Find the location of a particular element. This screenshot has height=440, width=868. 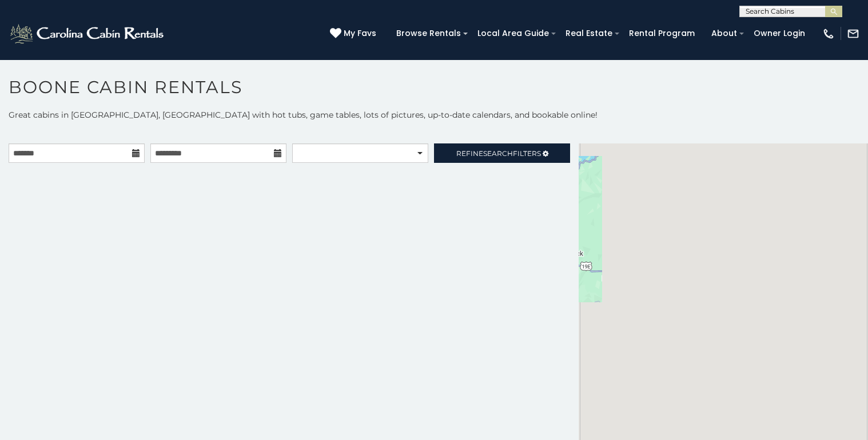

a: My Favs is located at coordinates (354, 34).